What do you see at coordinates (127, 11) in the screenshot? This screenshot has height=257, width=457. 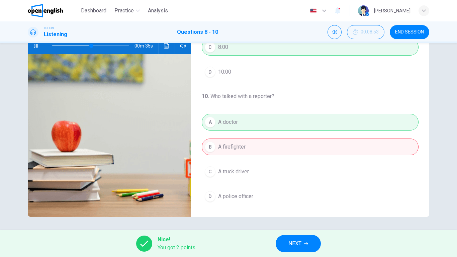 I see `button: Practice` at bounding box center [127, 11].